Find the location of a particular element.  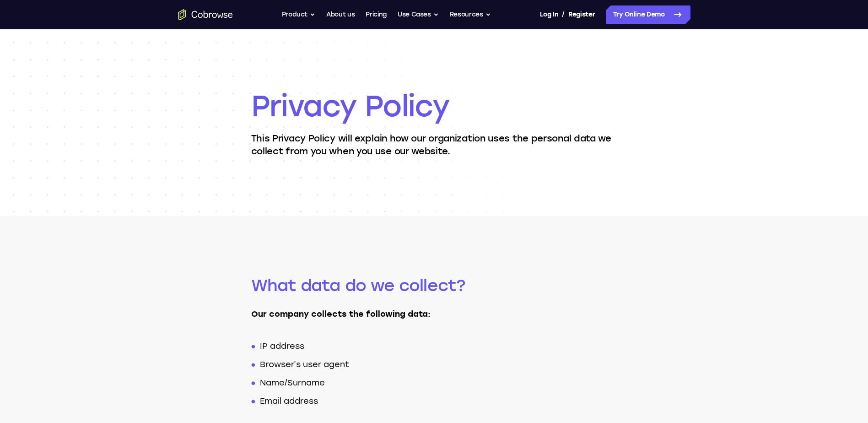

a: About us is located at coordinates (340, 15).